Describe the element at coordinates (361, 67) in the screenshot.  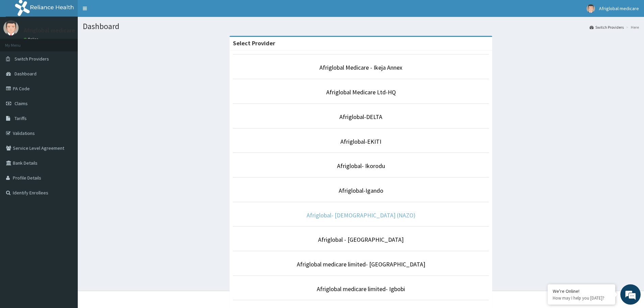
I see `a: Afriglobal Medicare - Ikeja Annex` at that location.